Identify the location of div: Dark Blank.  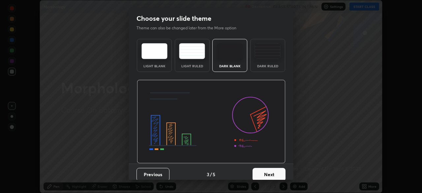
(230, 66).